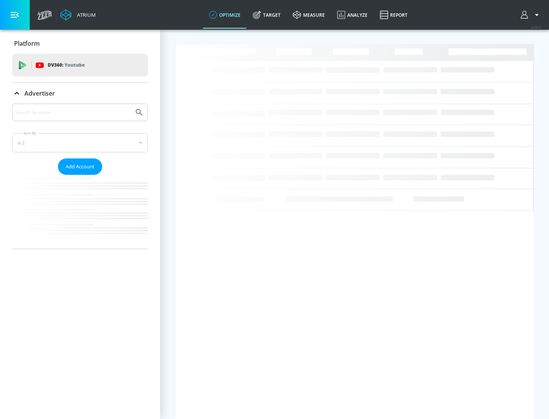 The width and height of the screenshot is (549, 419). I want to click on nav: list of Advertiser, so click(80, 212).